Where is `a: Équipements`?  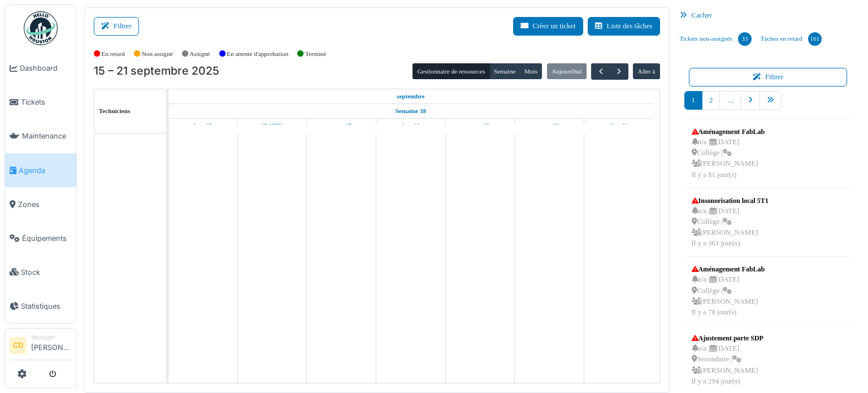
a: Équipements is located at coordinates (41, 238).